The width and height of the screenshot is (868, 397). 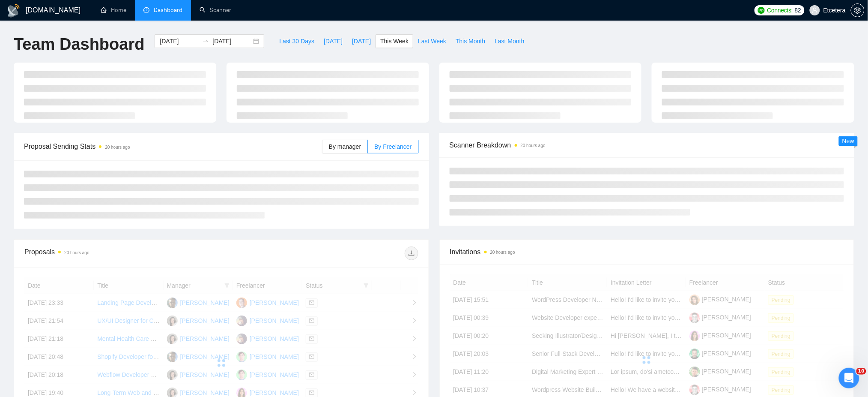 What do you see at coordinates (509, 41) in the screenshot?
I see `button: Last Month` at bounding box center [509, 41].